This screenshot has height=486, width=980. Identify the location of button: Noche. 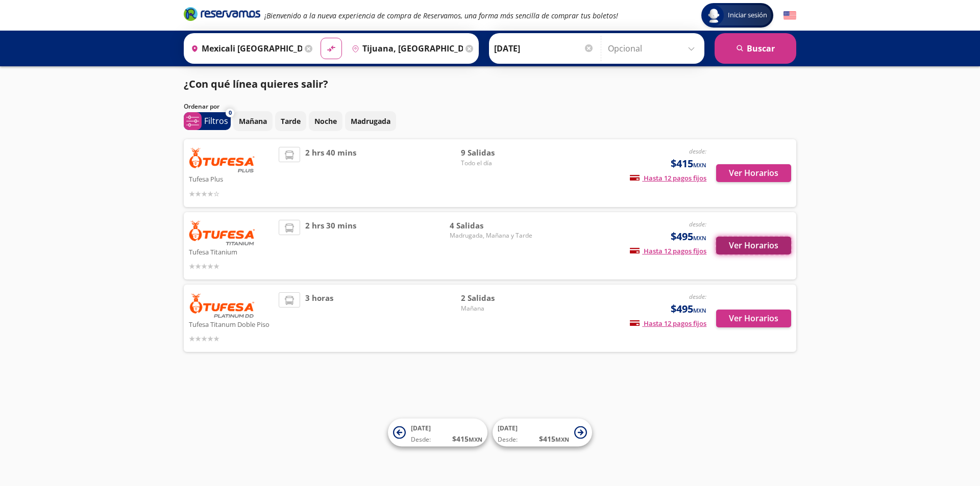
(326, 121).